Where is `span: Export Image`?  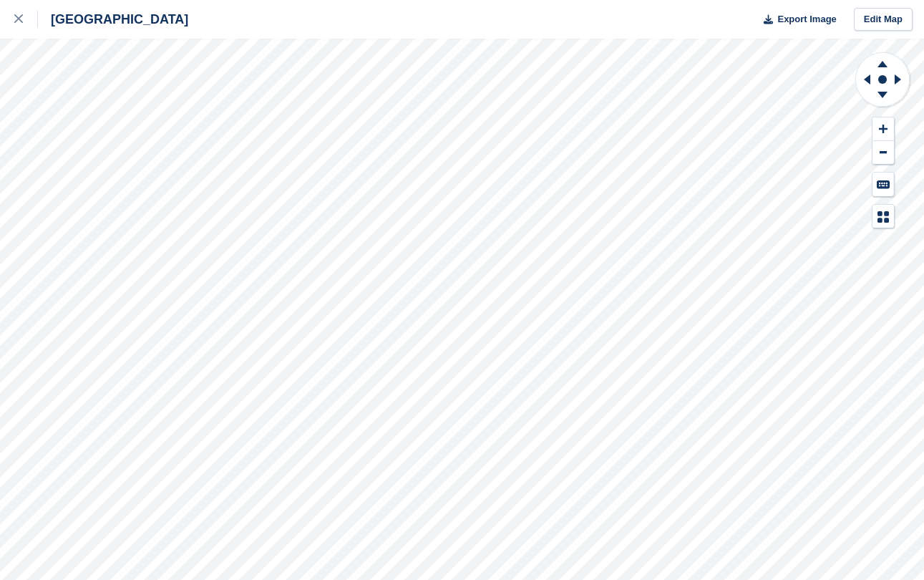
span: Export Image is located at coordinates (807, 20).